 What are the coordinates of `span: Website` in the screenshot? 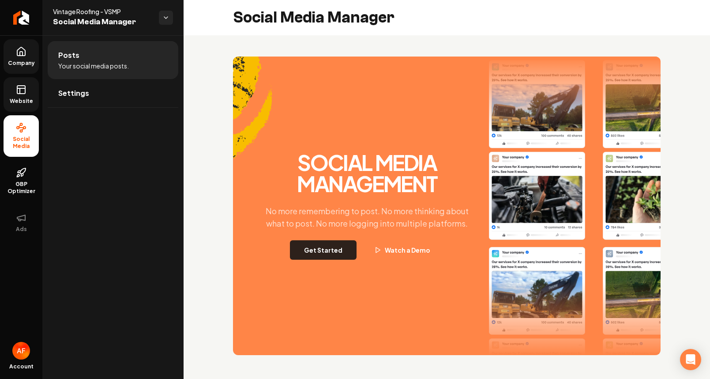 It's located at (21, 101).